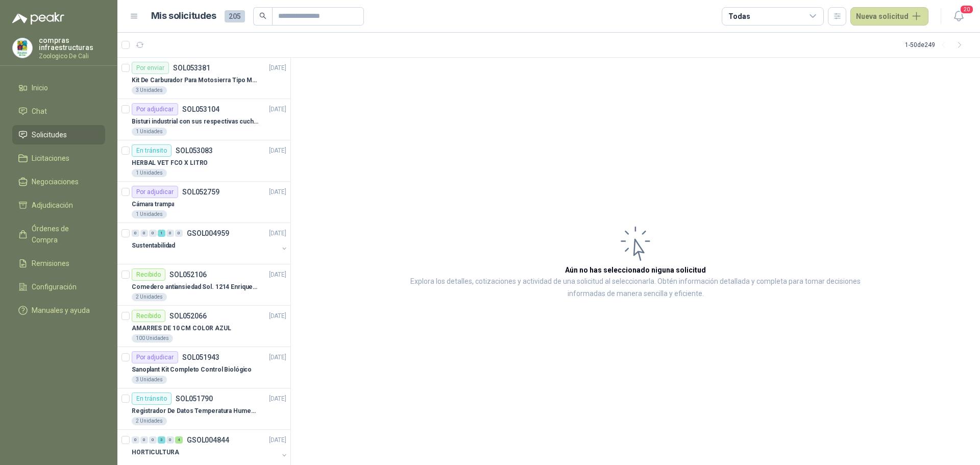 Image resolution: width=980 pixels, height=465 pixels. Describe the element at coordinates (54, 287) in the screenshot. I see `span: Configuración` at that location.